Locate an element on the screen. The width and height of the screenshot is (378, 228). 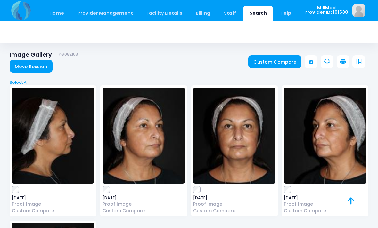
a: Search is located at coordinates (258, 13).